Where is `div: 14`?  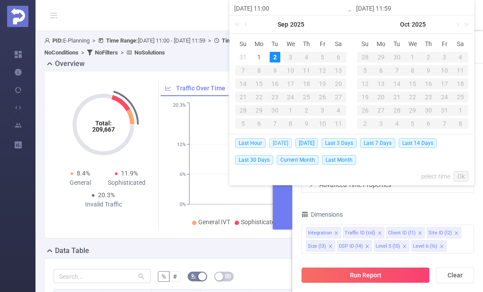
div: 14 is located at coordinates (397, 84).